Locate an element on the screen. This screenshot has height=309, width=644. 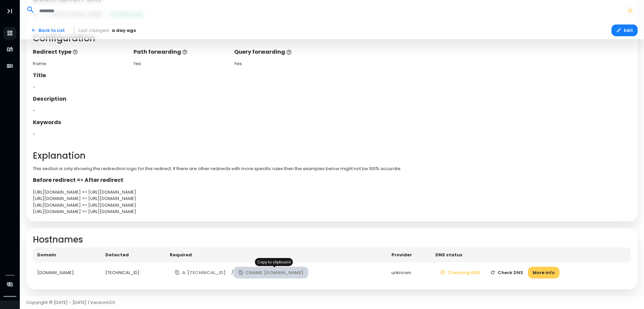
h2: Explanation is located at coordinates (332, 155).